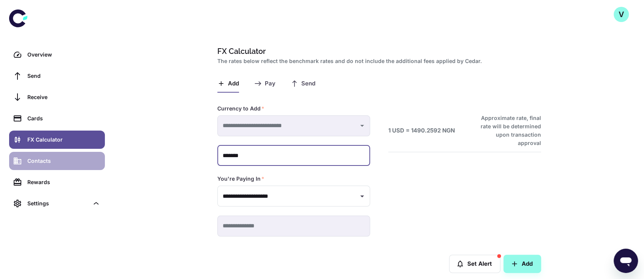 Image resolution: width=644 pixels, height=279 pixels. I want to click on label: Currency to Add, so click(241, 109).